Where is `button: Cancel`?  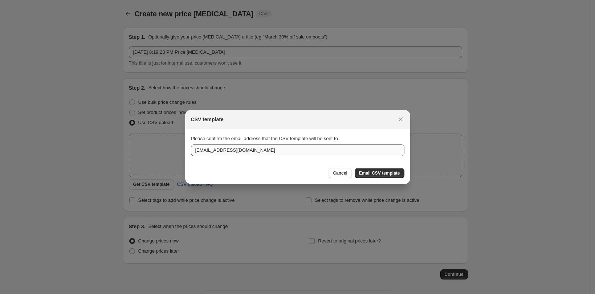 button: Cancel is located at coordinates (340, 173).